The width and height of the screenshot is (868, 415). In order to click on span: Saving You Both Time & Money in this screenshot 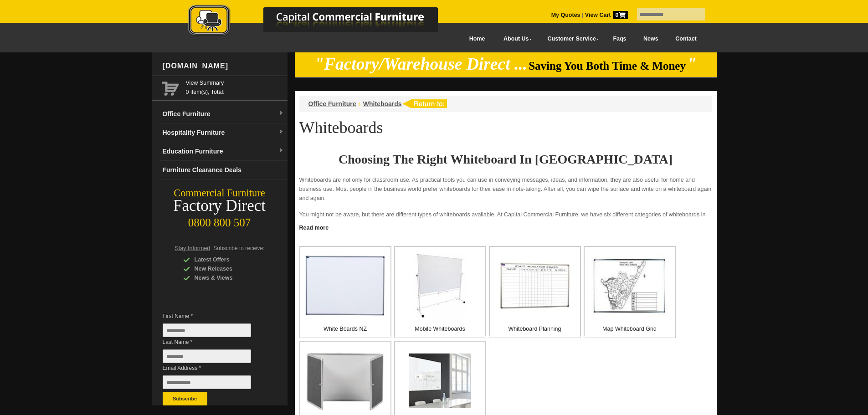, I will do `click(607, 66)`.